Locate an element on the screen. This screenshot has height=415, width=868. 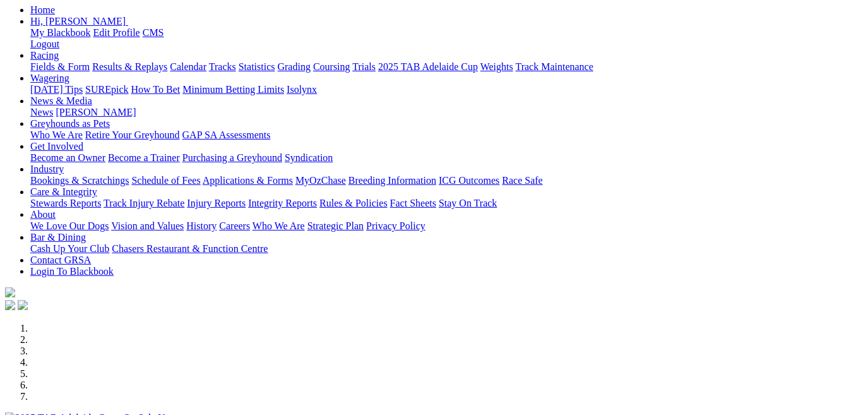
a: Bookings & Scratchings is located at coordinates (80, 180).